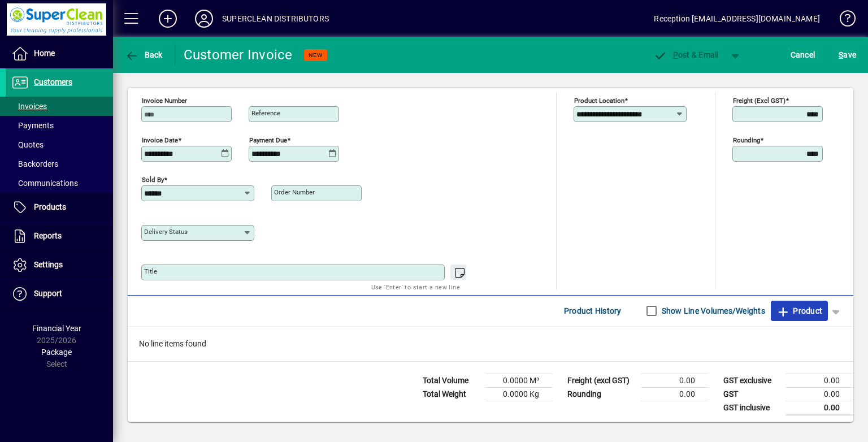  I want to click on a: Support, so click(60, 294).